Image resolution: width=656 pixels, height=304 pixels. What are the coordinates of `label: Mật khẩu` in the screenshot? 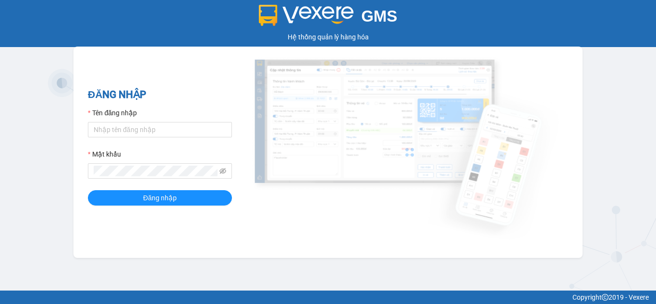 It's located at (104, 154).